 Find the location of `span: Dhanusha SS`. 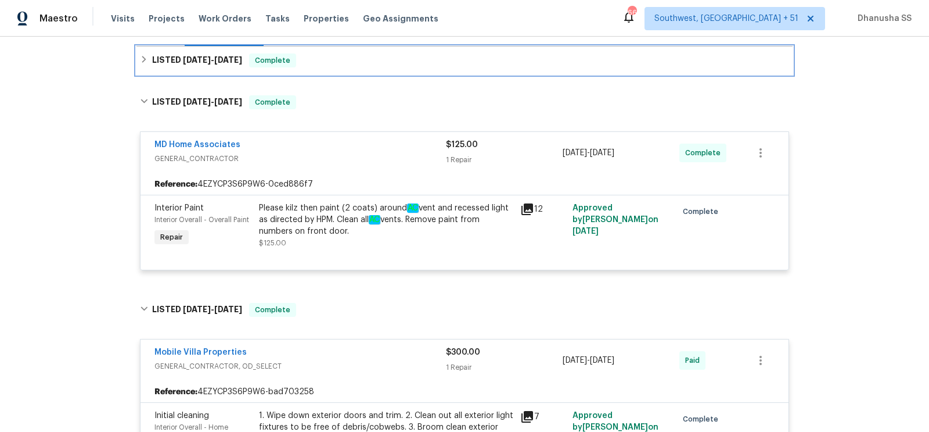

span: Dhanusha SS is located at coordinates (882, 19).